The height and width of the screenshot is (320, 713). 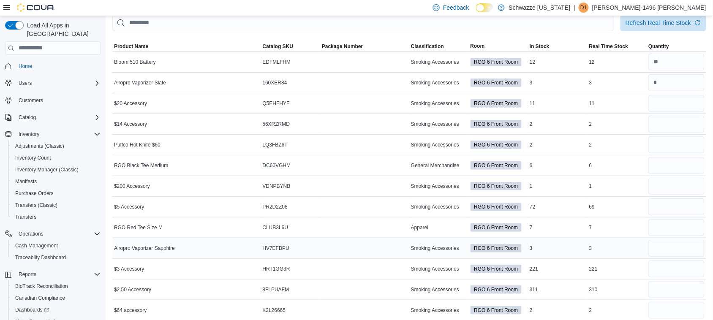 I want to click on span: Classification, so click(x=427, y=46).